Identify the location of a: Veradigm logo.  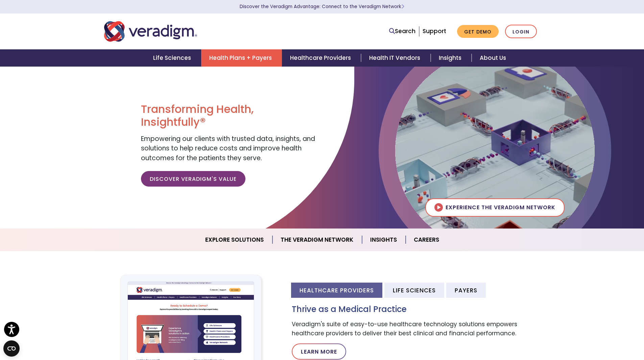
(150, 31).